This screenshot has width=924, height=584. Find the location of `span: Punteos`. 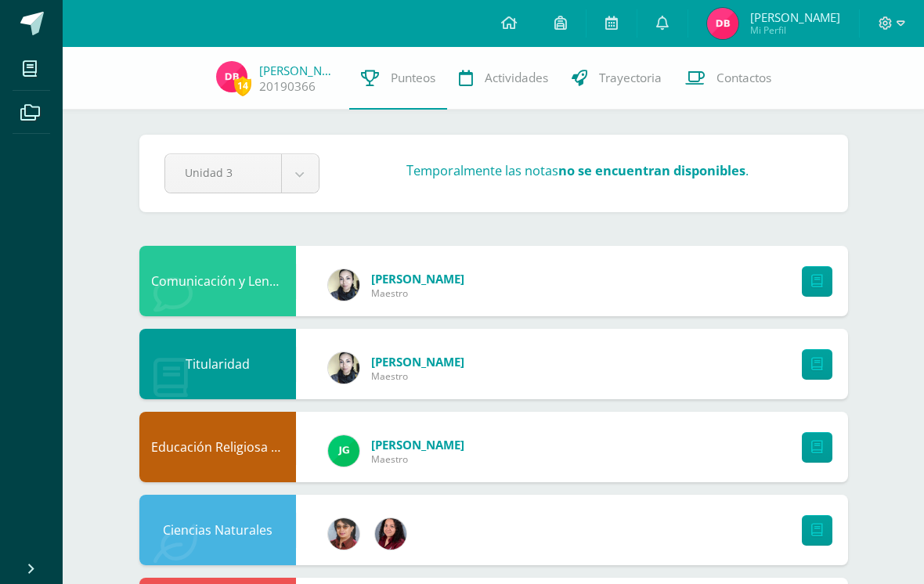

span: Punteos is located at coordinates (413, 78).